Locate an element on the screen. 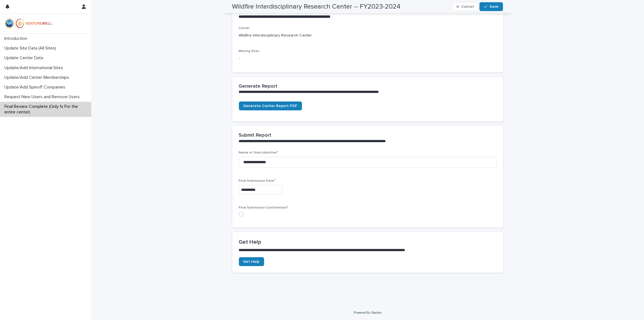 This screenshot has height=320, width=644. p: Wildfire Interdisciplinary Research Center is located at coordinates (368, 35).